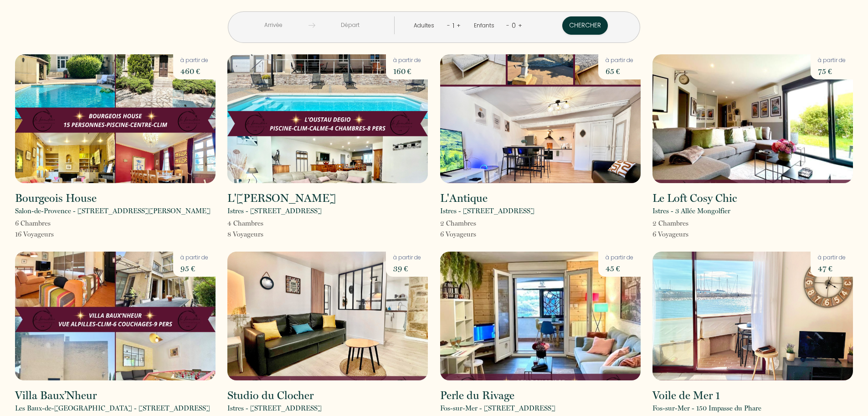  Describe the element at coordinates (34, 223) in the screenshot. I see `p: 6 Chambre` at that location.